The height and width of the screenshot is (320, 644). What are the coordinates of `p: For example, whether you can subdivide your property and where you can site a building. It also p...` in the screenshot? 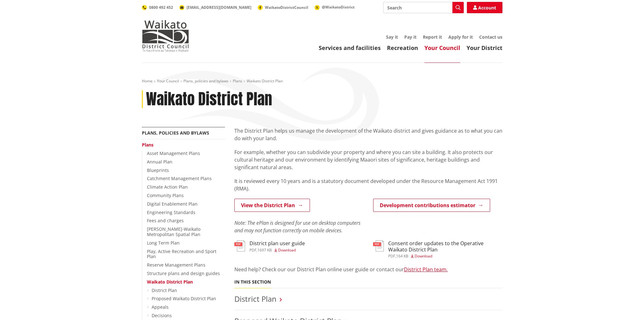 It's located at (369, 160).